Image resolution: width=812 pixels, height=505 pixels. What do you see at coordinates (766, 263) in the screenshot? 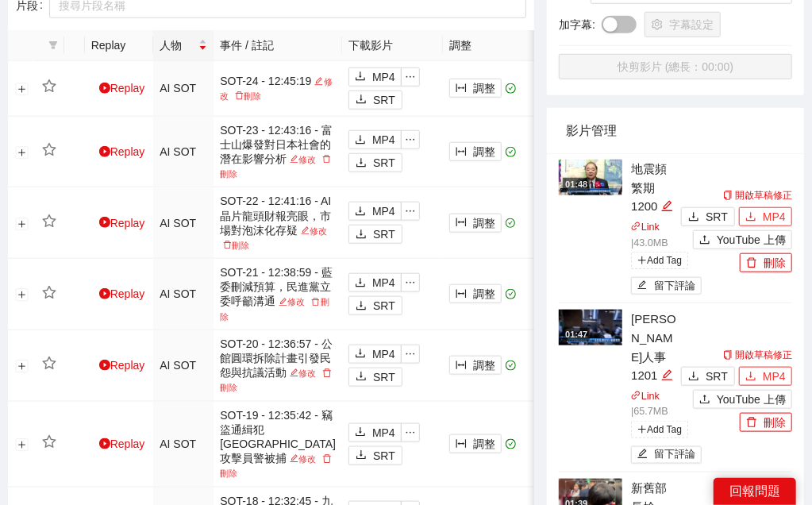
I see `button: delete刪除` at bounding box center [766, 263].